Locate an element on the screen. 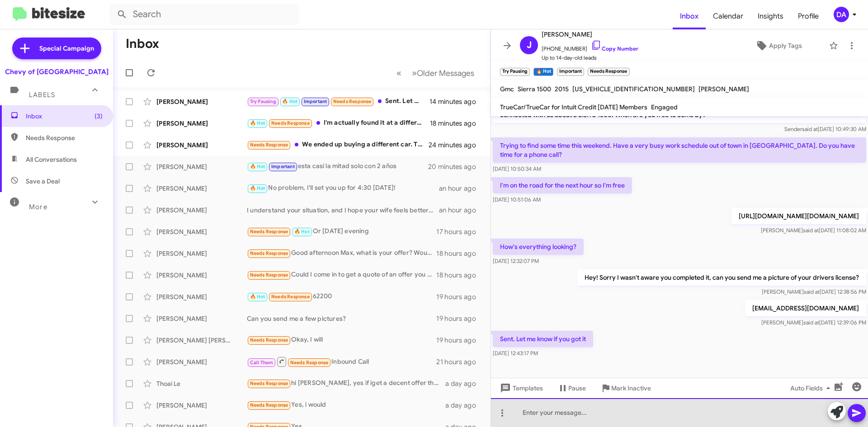 This screenshot has height=427, width=868. span: Pause is located at coordinates (577, 388).